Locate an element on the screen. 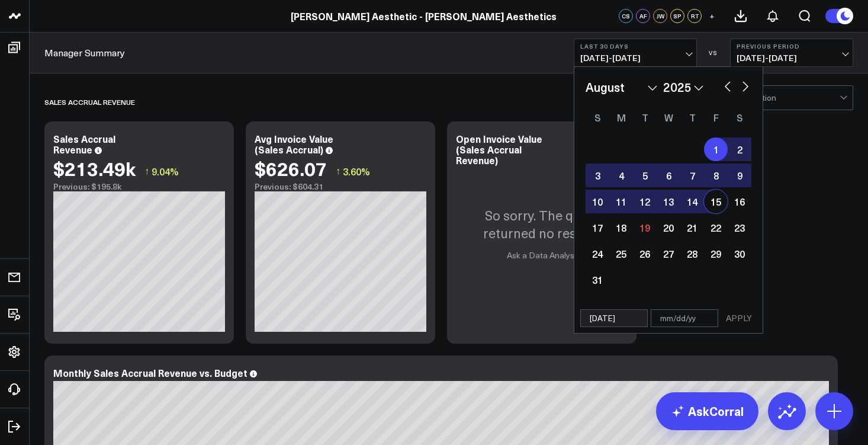  div: Previous: $604.31 is located at coordinates (341, 187).